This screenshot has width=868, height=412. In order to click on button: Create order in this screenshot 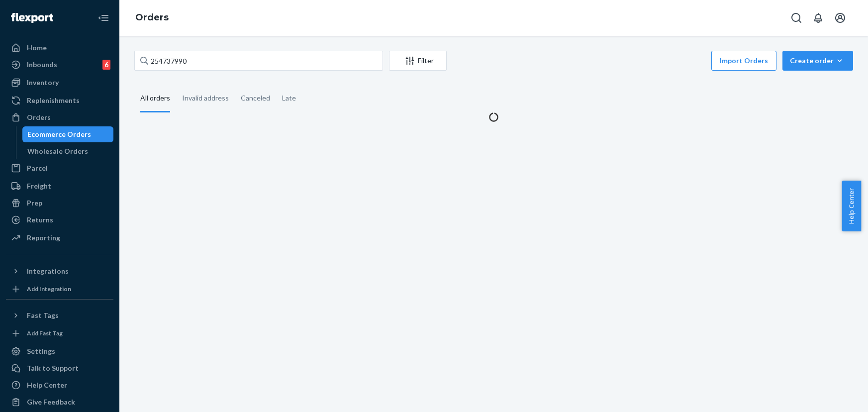, I will do `click(818, 61)`.